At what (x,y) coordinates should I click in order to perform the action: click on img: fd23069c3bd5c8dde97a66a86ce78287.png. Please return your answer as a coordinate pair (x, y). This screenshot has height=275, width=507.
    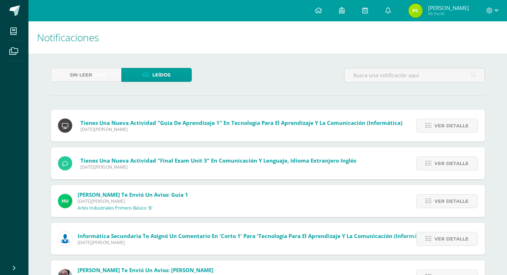
    Looking at the image, I should click on (65, 201).